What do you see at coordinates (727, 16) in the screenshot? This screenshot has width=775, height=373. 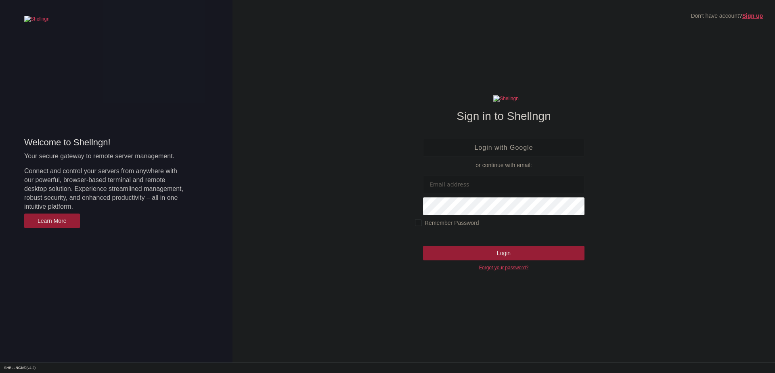 I see `div: Don't have account?` at bounding box center [727, 16].